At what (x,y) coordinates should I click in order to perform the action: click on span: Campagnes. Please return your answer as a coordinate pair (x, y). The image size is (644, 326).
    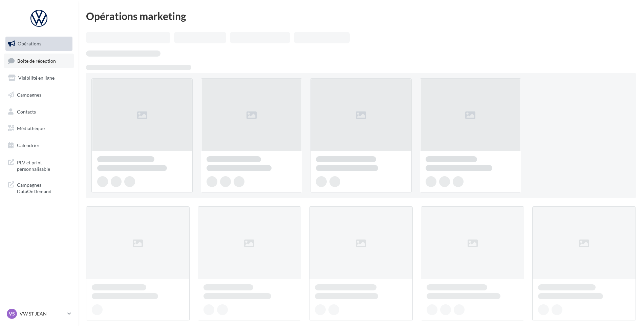
    Looking at the image, I should click on (29, 95).